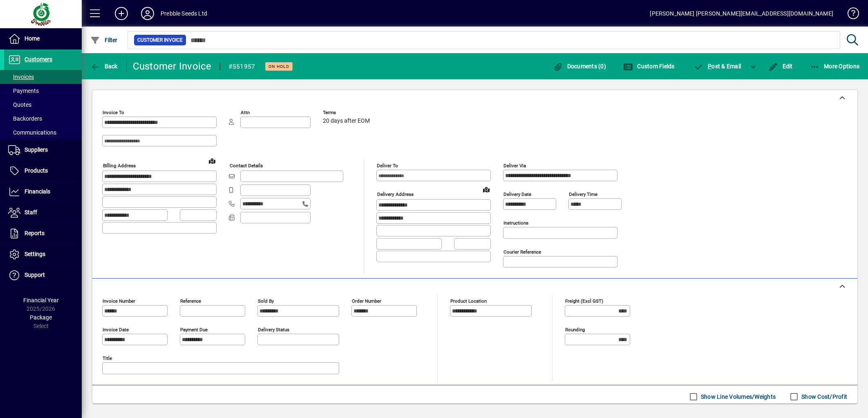 The image size is (868, 418). I want to click on span: On hold, so click(279, 66).